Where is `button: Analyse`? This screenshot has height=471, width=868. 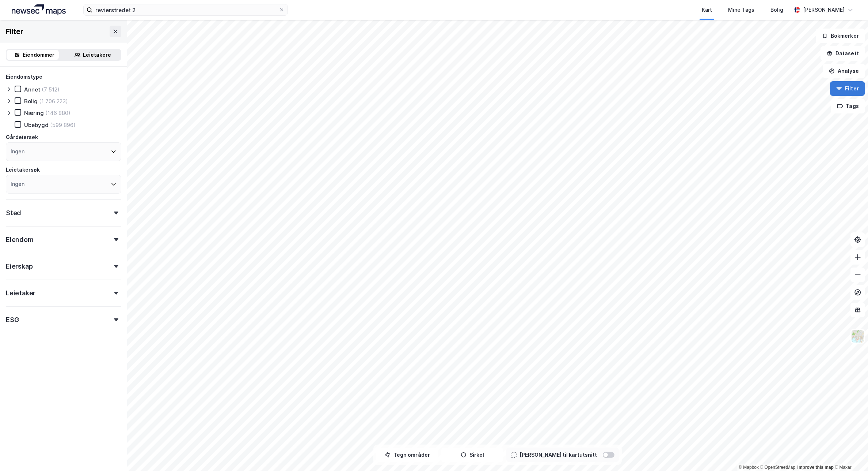
button: Analyse is located at coordinates (844, 71).